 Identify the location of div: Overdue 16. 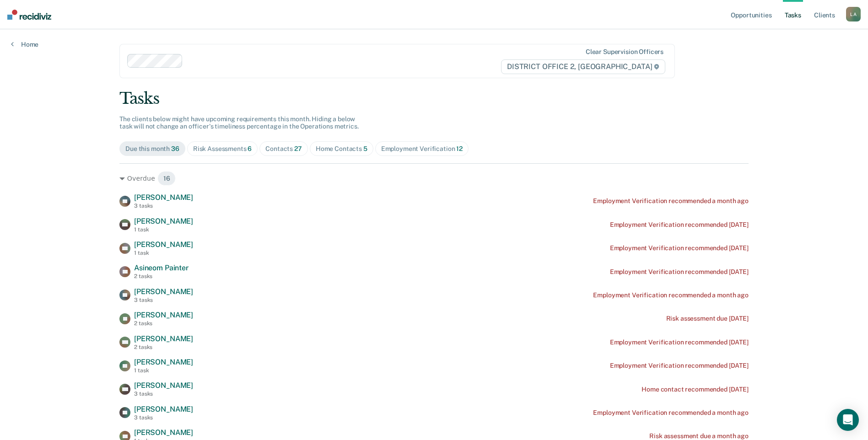
(434, 178).